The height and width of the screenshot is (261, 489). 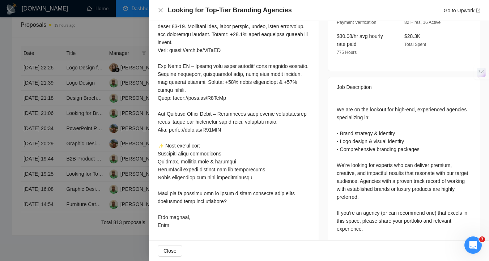 I want to click on span: export, so click(x=478, y=10).